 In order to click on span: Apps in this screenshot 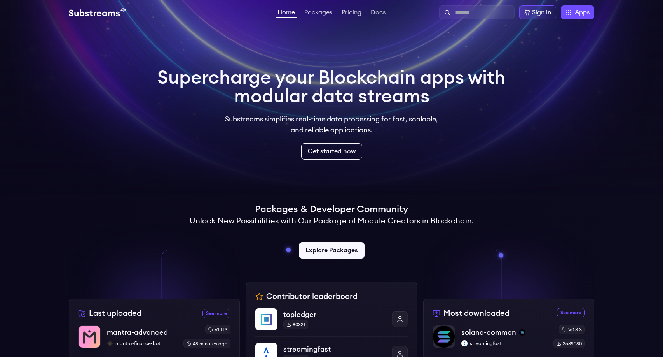, I will do `click(582, 12)`.